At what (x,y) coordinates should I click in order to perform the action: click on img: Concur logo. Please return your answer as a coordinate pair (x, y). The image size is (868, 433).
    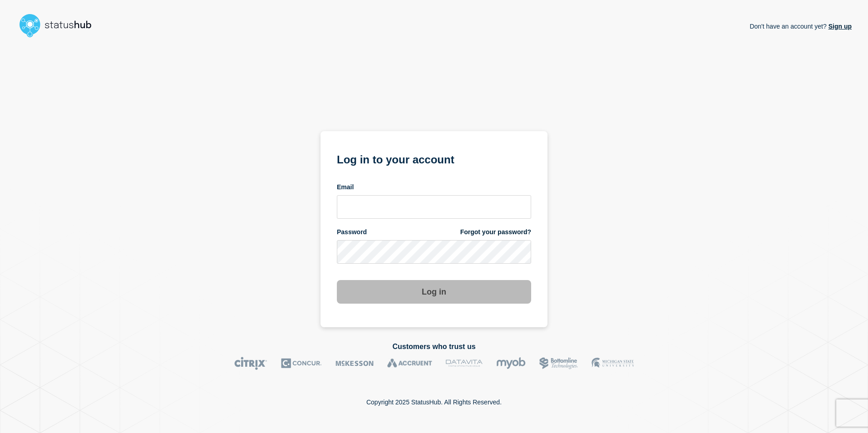
    Looking at the image, I should click on (302, 363).